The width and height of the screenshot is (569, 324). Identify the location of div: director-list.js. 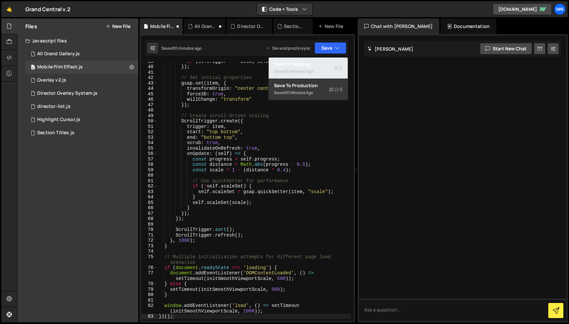
(54, 107).